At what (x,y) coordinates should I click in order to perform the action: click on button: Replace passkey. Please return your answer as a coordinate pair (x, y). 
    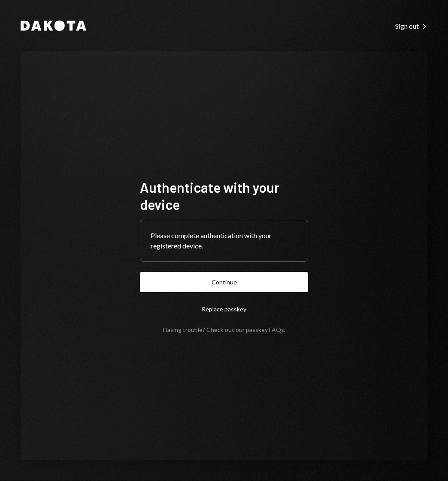
    Looking at the image, I should click on (224, 309).